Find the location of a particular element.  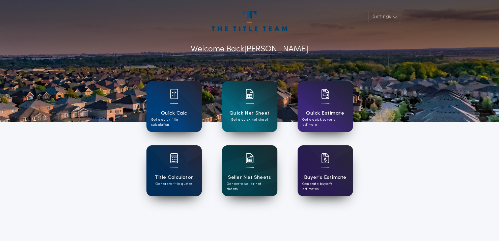

a: card iconQuick Net SheetGet a quick net sheet is located at coordinates (250, 106).